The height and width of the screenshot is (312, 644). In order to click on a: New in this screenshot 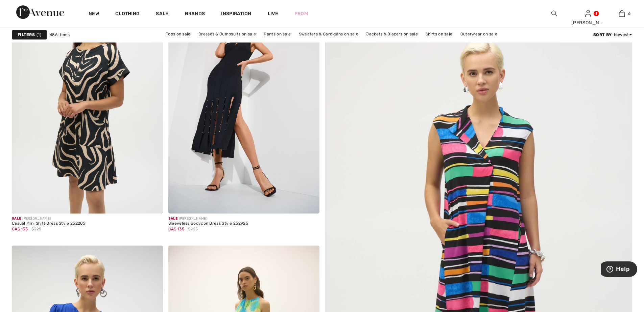, I will do `click(94, 14)`.